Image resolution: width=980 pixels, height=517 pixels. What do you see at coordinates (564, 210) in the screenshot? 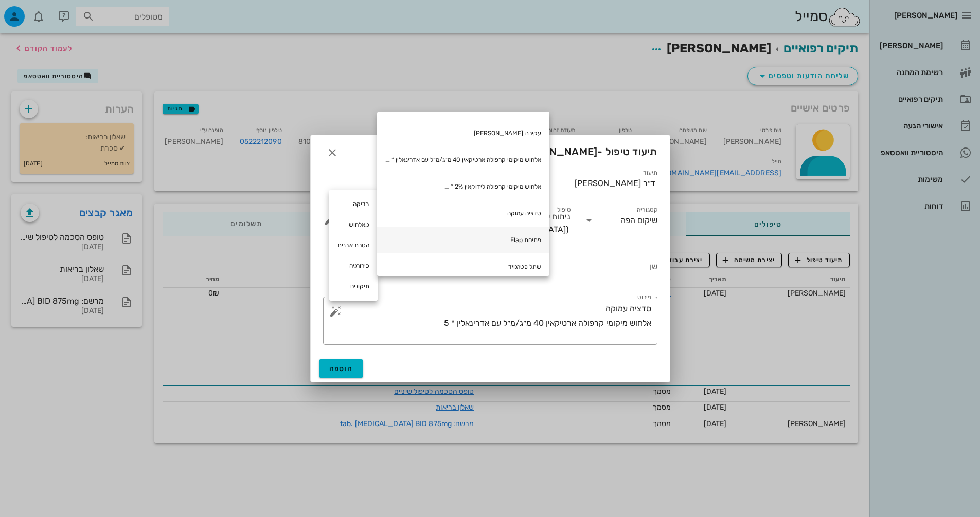
I see `label: טיפול` at bounding box center [564, 210].